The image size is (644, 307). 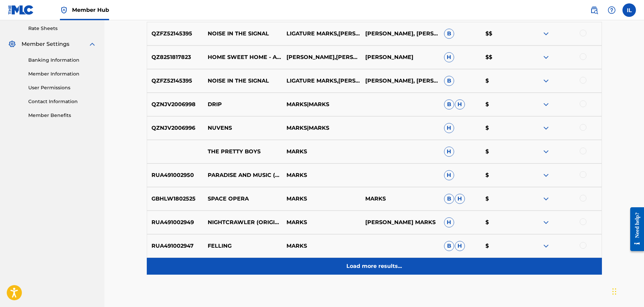 I want to click on p: QZNJV2006998, so click(x=176, y=104).